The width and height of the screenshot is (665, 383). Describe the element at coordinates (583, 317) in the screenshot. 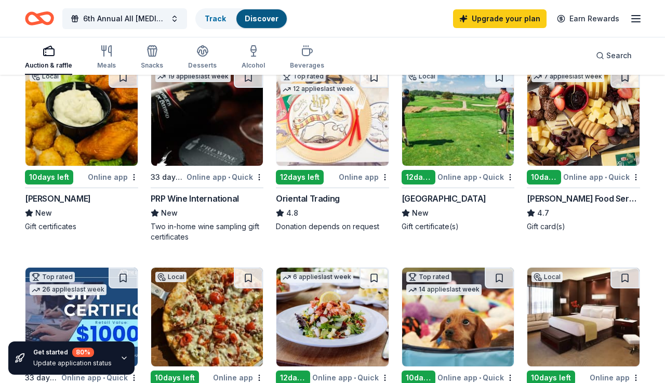

I see `img: Image for Ameristar East Chicago` at that location.